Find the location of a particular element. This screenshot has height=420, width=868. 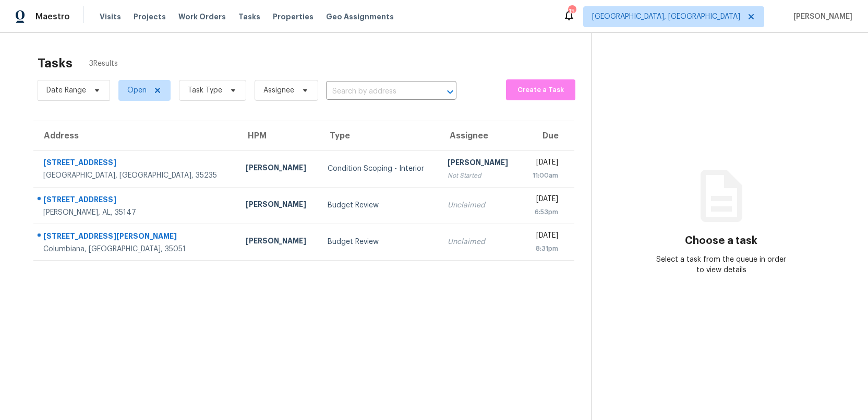

span: Work Orders is located at coordinates (202, 16).